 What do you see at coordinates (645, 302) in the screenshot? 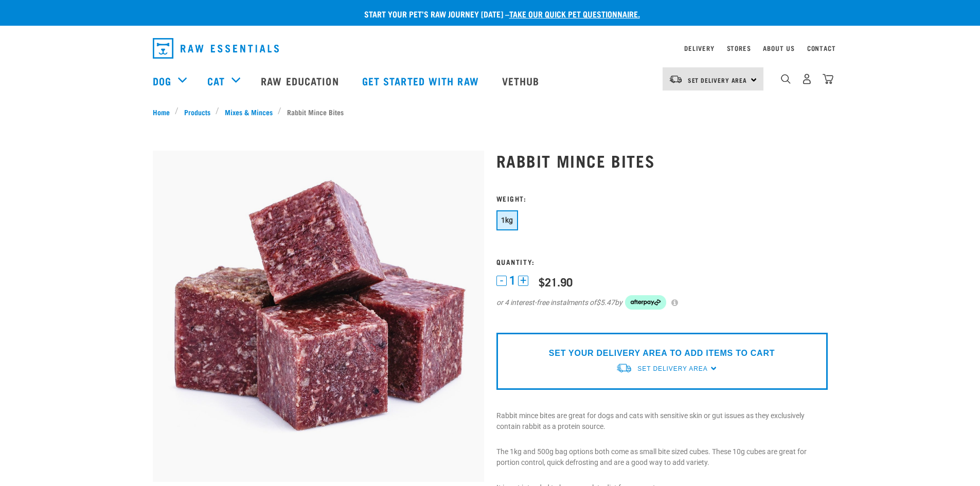
I see `img: Afterpay` at bounding box center [645, 302].